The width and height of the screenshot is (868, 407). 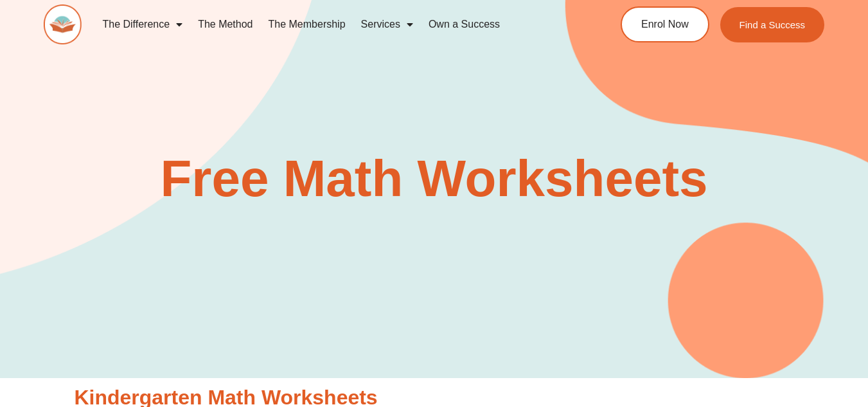 I want to click on span: Find a Success, so click(x=772, y=25).